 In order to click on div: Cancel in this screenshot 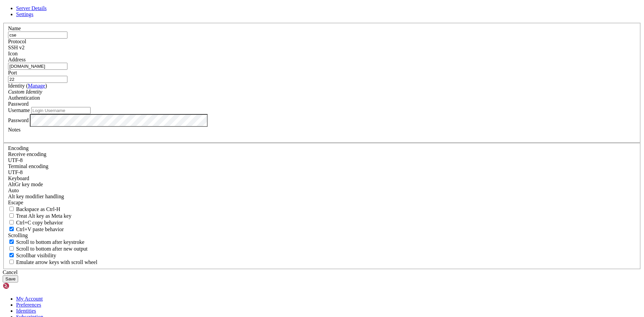, I will do `click(322, 272)`.